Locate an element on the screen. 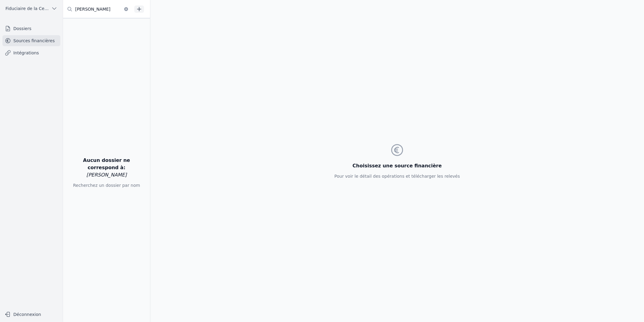 The width and height of the screenshot is (644, 322). a: Sources financières is located at coordinates (31, 41).